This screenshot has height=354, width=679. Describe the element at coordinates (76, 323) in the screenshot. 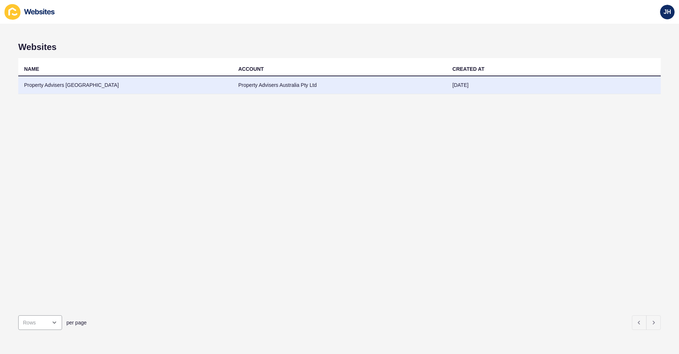

I see `span: per page` at that location.